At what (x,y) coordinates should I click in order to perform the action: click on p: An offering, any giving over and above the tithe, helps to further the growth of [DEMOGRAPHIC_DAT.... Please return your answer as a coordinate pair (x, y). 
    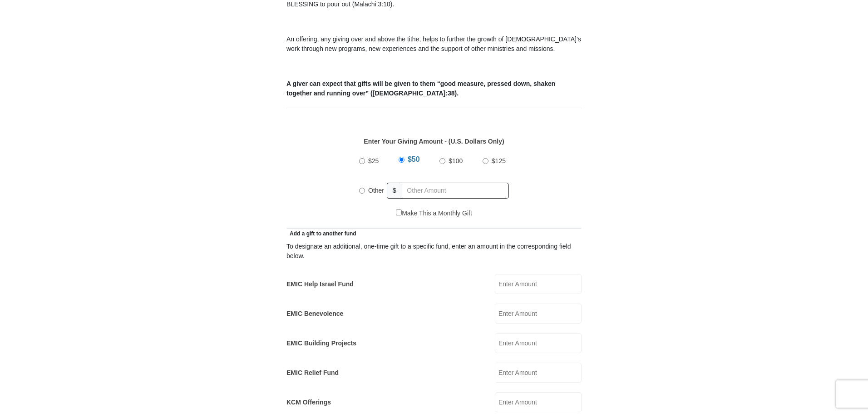
    Looking at the image, I should click on (434, 44).